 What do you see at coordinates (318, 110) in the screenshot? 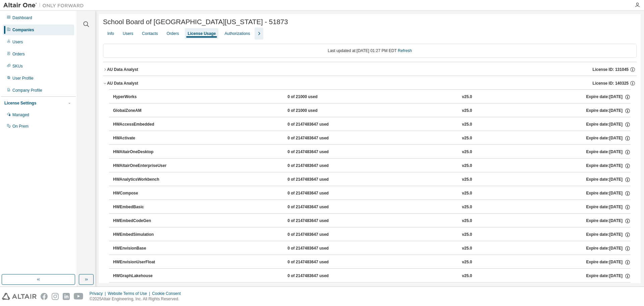
I see `div: 0 of 21000 used` at bounding box center [318, 110].